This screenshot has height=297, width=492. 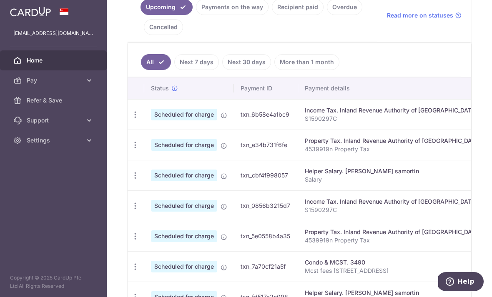 What do you see at coordinates (28, 10) in the screenshot?
I see `span: Help` at bounding box center [28, 10].